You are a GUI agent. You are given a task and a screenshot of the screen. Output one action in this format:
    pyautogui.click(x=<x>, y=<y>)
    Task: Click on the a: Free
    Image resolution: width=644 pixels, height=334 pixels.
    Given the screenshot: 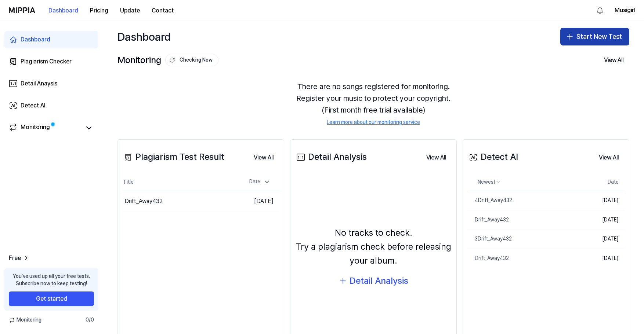 What is the action you would take?
    pyautogui.click(x=19, y=258)
    